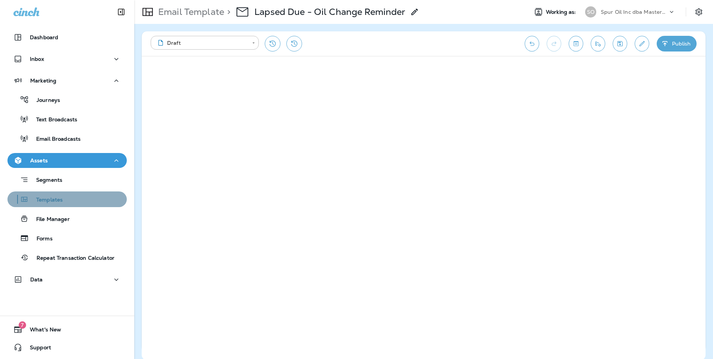  I want to click on p: Lapsed Due - Oil Change Reminder, so click(330, 12).